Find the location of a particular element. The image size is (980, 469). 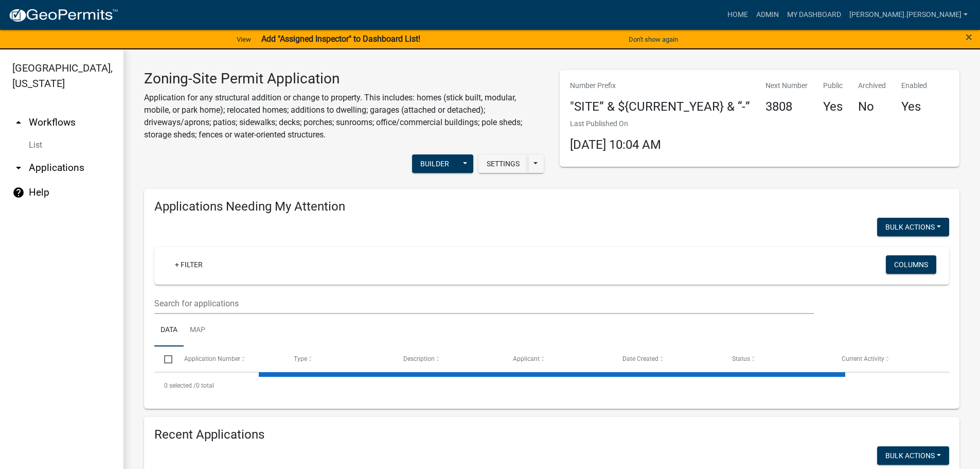

p: Number Prefix is located at coordinates (660, 85).